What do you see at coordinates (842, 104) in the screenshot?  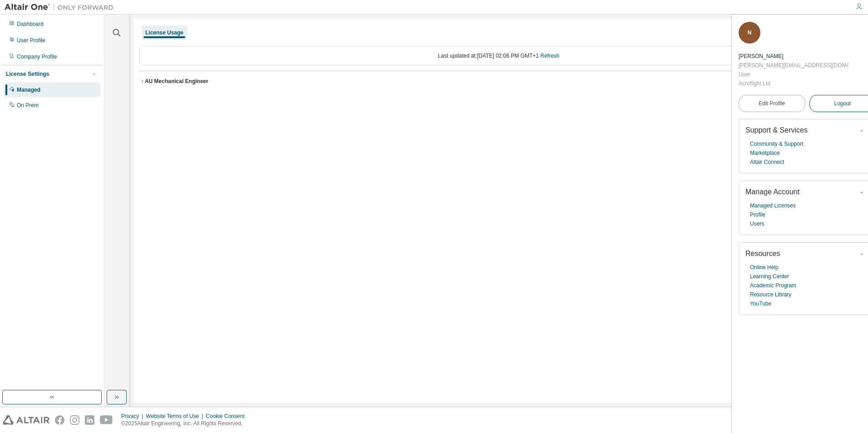 I see `span: Logout` at bounding box center [842, 104].